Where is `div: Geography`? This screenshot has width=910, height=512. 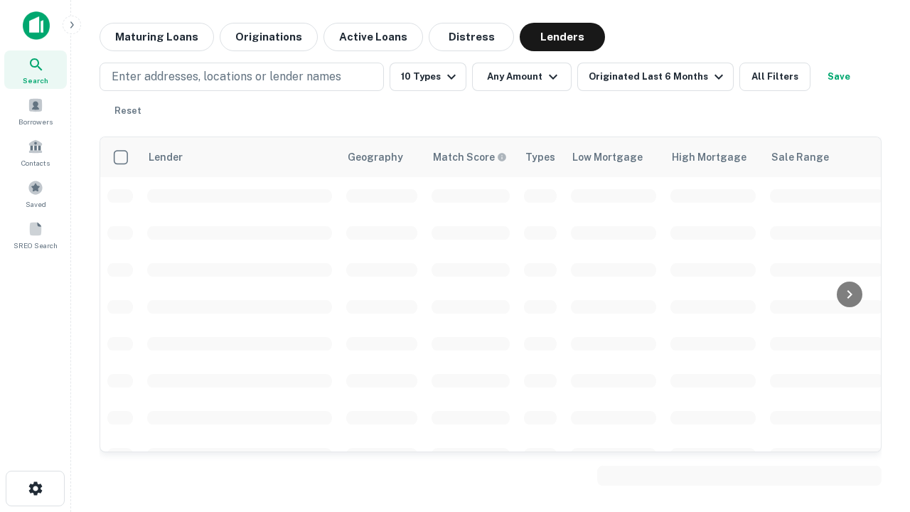 div: Geography is located at coordinates (375, 157).